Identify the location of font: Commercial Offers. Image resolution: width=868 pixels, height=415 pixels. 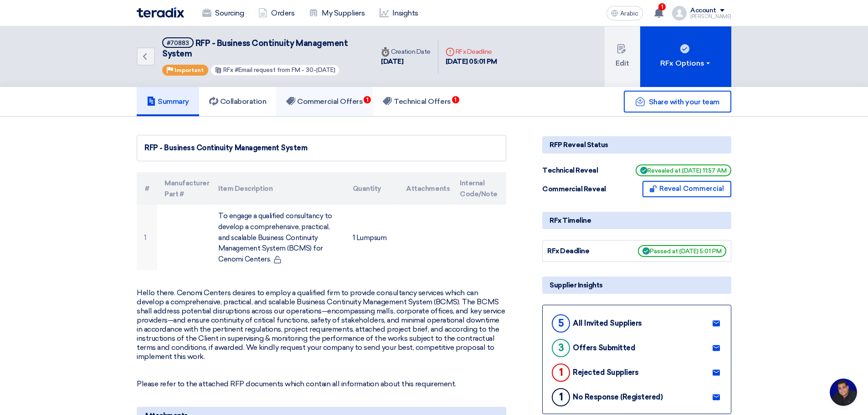
(330, 101).